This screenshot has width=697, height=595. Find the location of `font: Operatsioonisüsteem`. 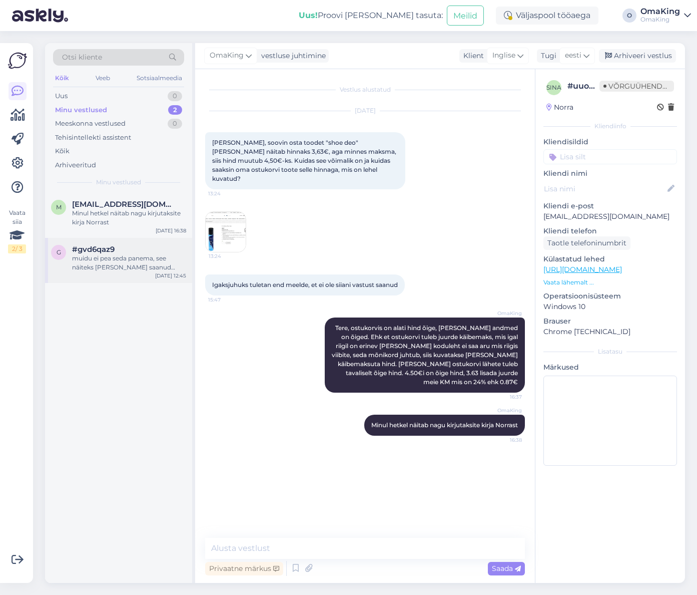

font: Operatsioonisüsteem is located at coordinates (582, 296).